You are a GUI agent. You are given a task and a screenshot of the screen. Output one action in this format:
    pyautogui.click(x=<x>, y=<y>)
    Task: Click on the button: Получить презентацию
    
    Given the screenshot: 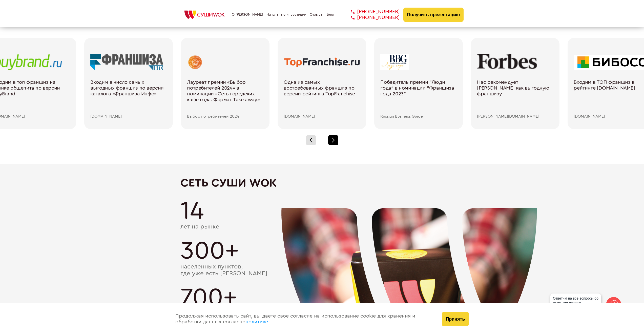 What is the action you would take?
    pyautogui.click(x=433, y=15)
    